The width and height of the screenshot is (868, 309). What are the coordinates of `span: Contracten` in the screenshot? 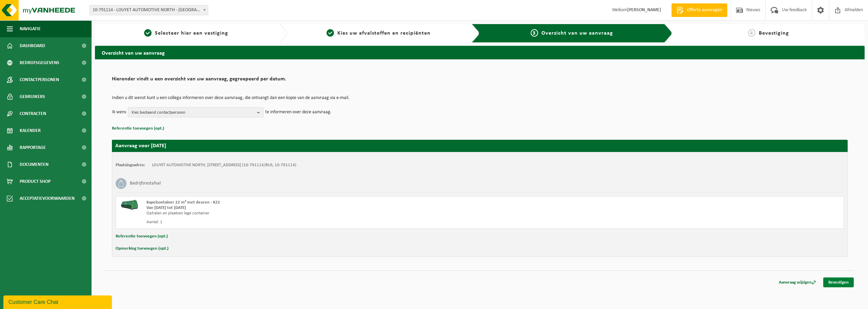 It's located at (33, 114).